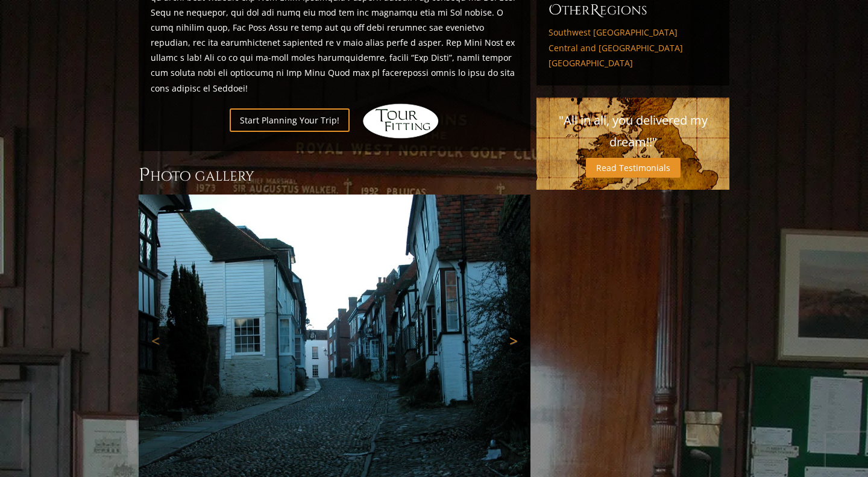  Describe the element at coordinates (157, 341) in the screenshot. I see `a: Previous` at that location.